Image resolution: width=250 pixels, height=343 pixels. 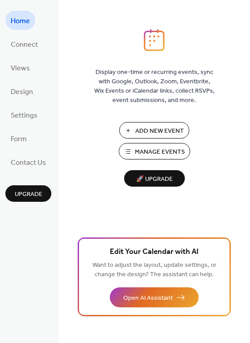 What do you see at coordinates (24, 115) in the screenshot?
I see `a: Settings` at bounding box center [24, 115].